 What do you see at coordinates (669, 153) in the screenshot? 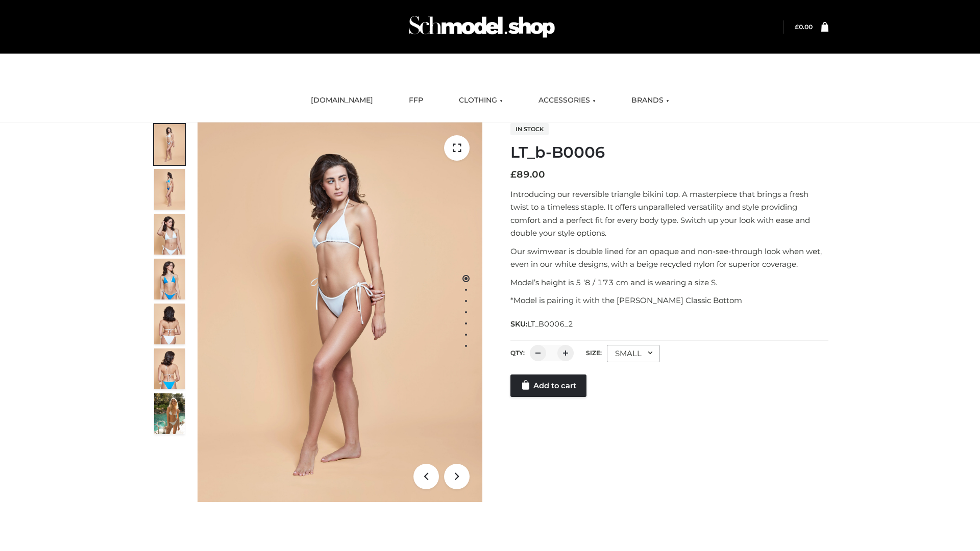
I see `h1: LT_b-B0006` at bounding box center [669, 153].